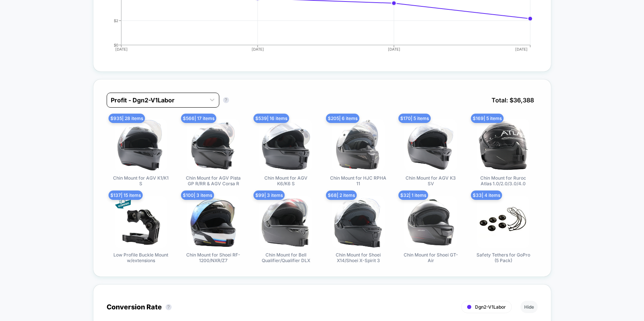  What do you see at coordinates (358, 222) in the screenshot?
I see `img: Chin Mount for Shoei X14/Shoei X-Spirit 3` at bounding box center [358, 222].